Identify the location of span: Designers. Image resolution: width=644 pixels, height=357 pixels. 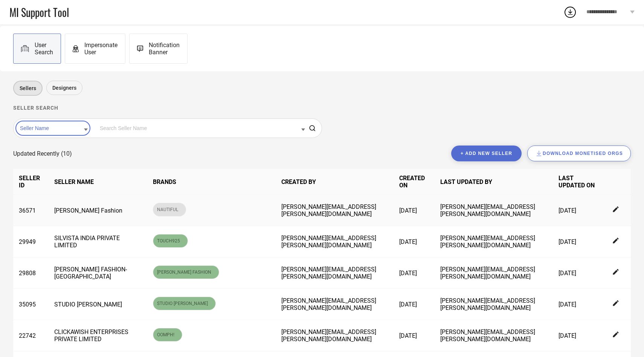
(64, 88).